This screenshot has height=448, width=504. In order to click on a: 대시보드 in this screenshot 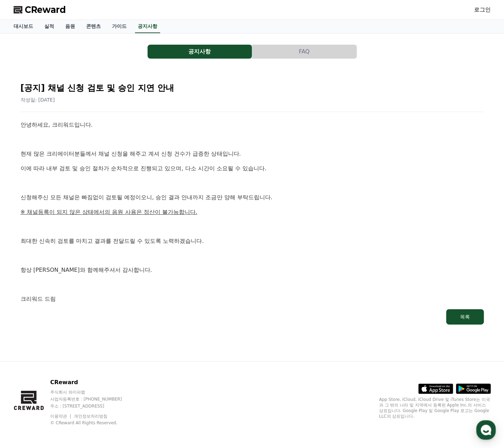, I will do `click(24, 26)`.